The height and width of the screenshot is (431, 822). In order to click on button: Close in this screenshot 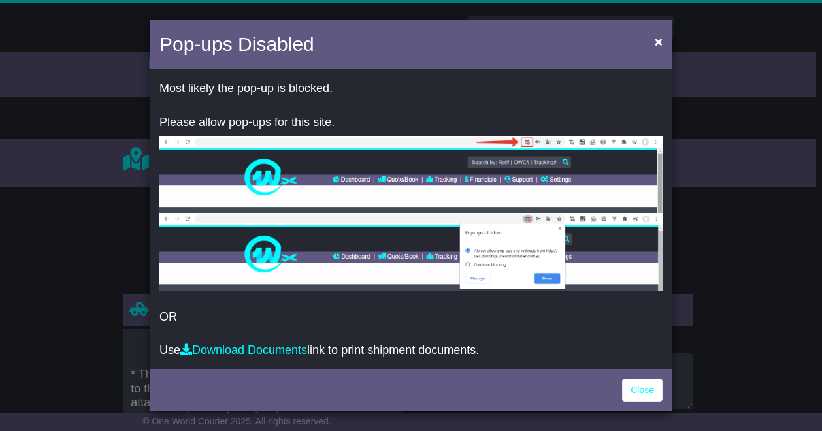, I will do `click(658, 41)`.